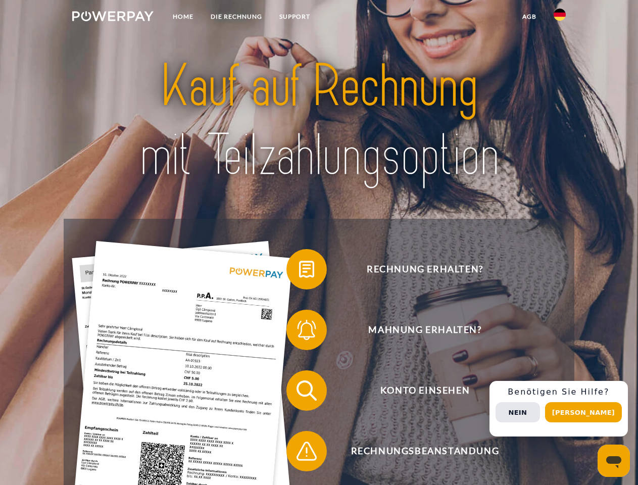  I want to click on img: qb_bell.svg, so click(306, 330).